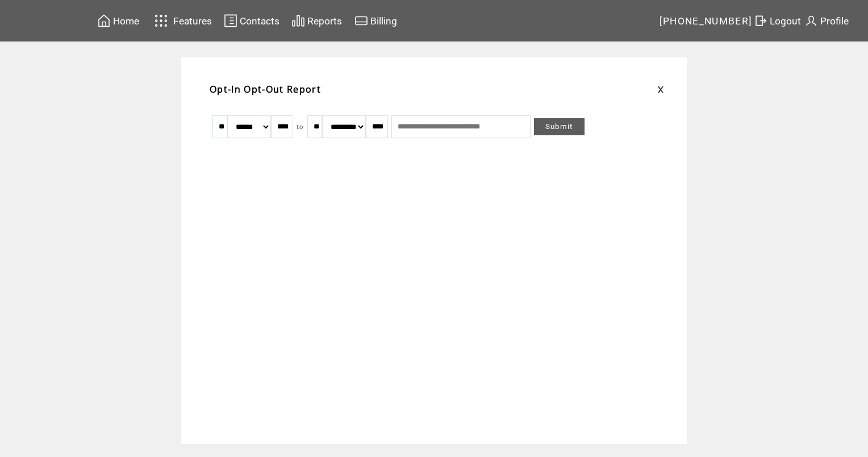 The height and width of the screenshot is (457, 868). Describe the element at coordinates (104, 20) in the screenshot. I see `img: home.svg` at that location.